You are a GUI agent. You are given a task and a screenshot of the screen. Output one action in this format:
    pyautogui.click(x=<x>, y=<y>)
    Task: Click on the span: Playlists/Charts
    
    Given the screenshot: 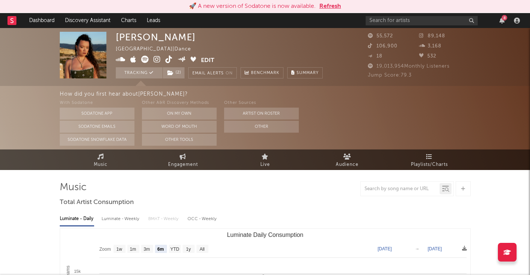 What is the action you would take?
    pyautogui.click(x=429, y=165)
    